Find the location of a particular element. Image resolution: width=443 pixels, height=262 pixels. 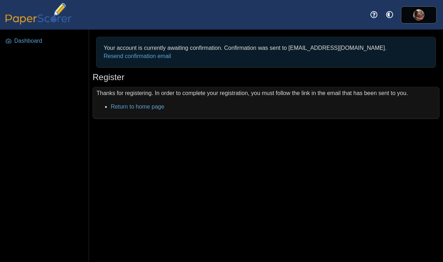

a: ps.LrC8NzVPU3XoLi0O is located at coordinates (419, 15).